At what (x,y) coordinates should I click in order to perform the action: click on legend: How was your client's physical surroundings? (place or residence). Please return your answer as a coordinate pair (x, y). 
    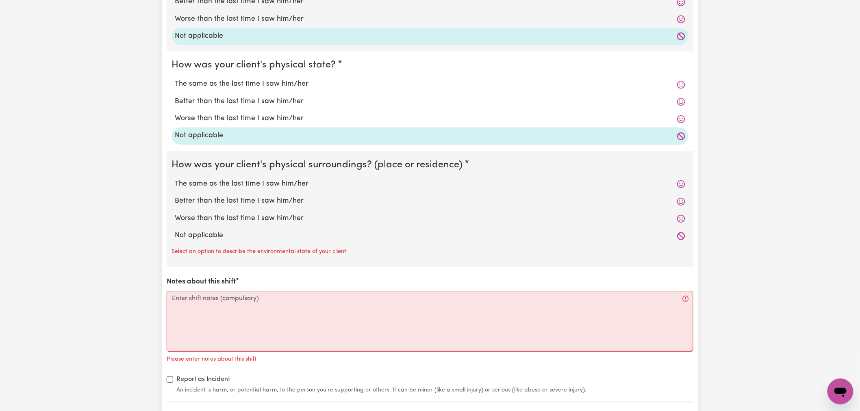
    Looking at the image, I should click on (319, 165).